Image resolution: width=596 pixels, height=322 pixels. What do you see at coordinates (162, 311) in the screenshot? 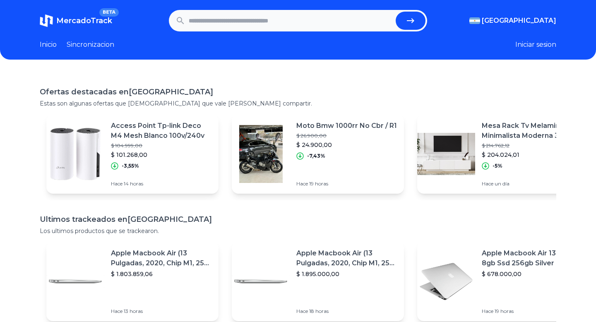
I see `p: Hace 13 horas` at bounding box center [162, 311].